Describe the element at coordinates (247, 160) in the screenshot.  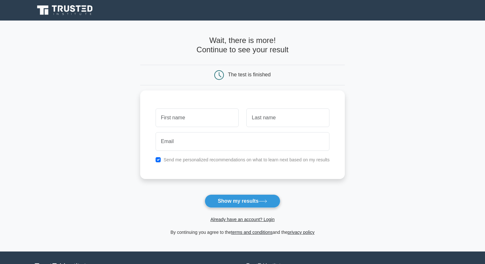
I see `label: Send me personalized recommendations on what to learn next based on my results` at that location.